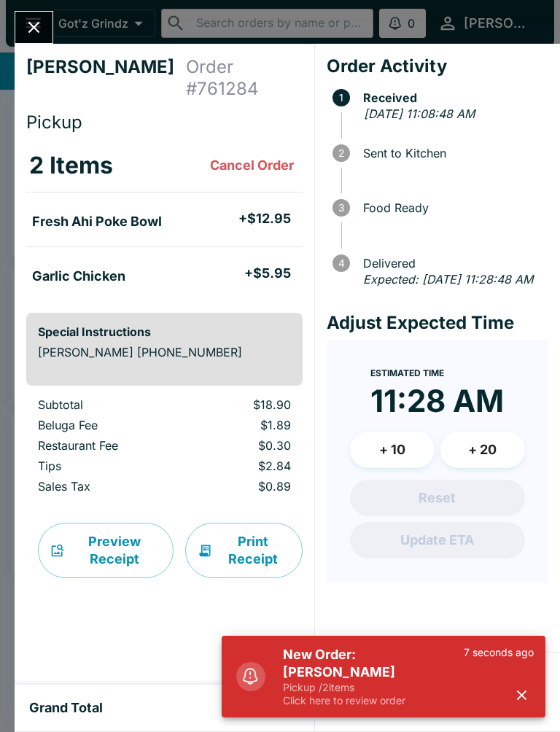 This screenshot has height=732, width=560. Describe the element at coordinates (373, 701) in the screenshot. I see `p: Click here to review order` at that location.